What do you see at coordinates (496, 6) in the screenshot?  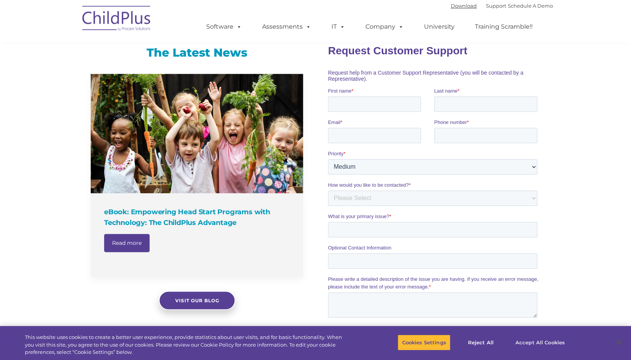 I see `a: Support` at bounding box center [496, 6].